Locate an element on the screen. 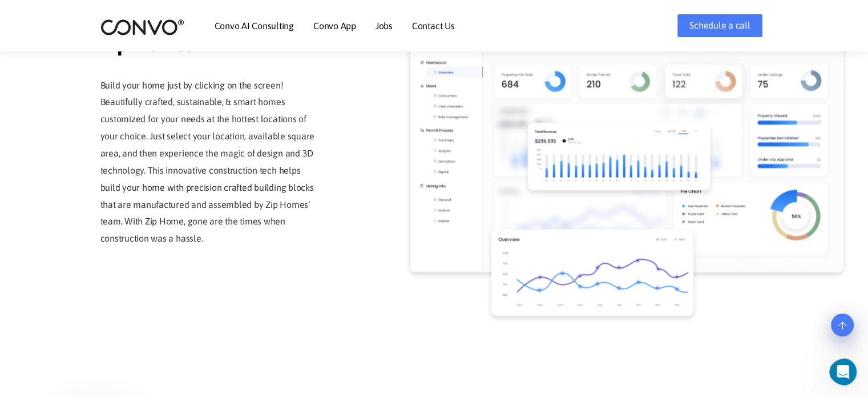  a: Contact Us is located at coordinates (433, 26).